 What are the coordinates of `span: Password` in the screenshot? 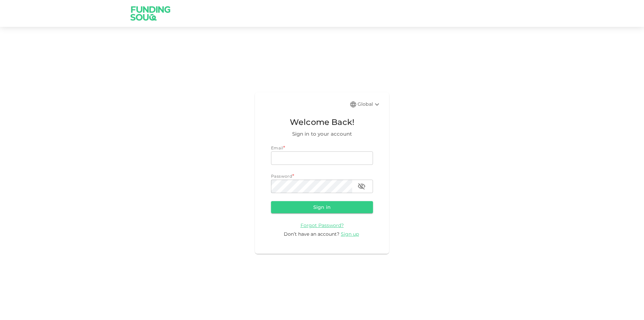 It's located at (282, 176).